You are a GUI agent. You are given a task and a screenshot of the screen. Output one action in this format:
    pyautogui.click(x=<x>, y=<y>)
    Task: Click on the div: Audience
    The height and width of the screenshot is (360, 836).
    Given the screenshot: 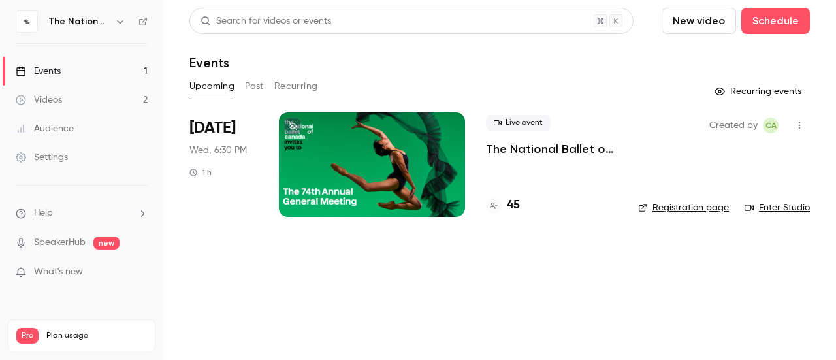 What is the action you would take?
    pyautogui.click(x=44, y=129)
    